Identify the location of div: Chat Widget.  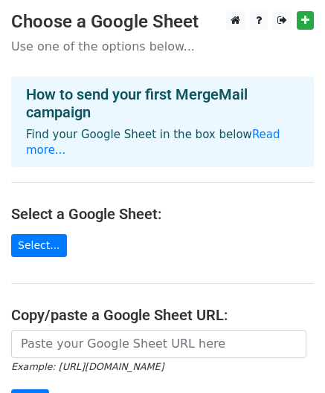
(288, 357).